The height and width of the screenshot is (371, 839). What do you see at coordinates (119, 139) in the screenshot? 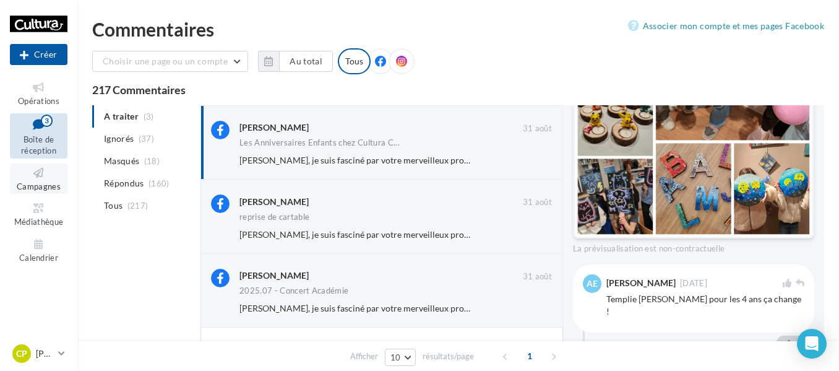
I see `span: Ignorés` at bounding box center [119, 139].